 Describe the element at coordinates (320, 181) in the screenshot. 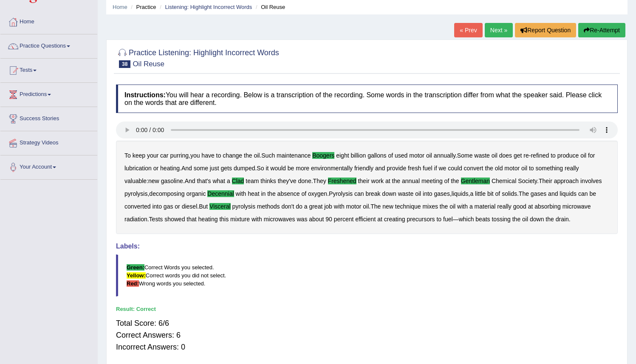

I see `b: They` at that location.